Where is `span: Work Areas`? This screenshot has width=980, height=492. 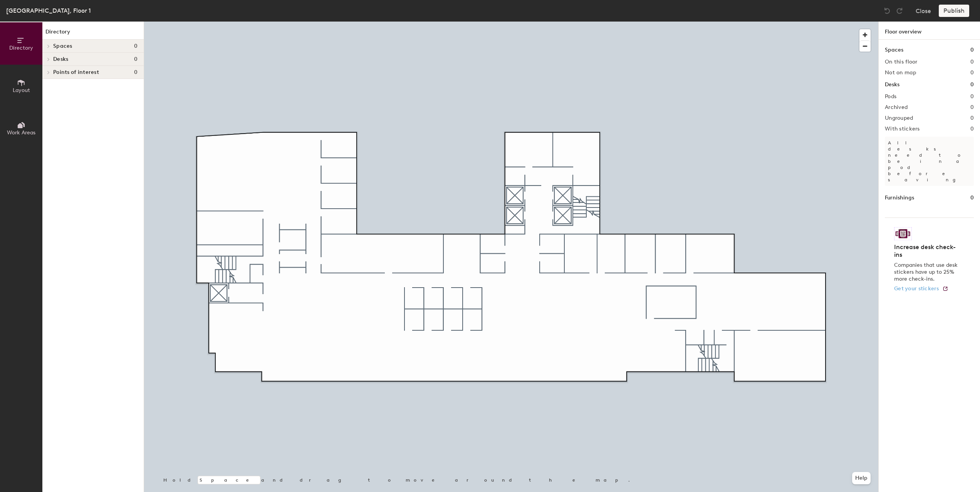
span: Work Areas is located at coordinates (21, 132).